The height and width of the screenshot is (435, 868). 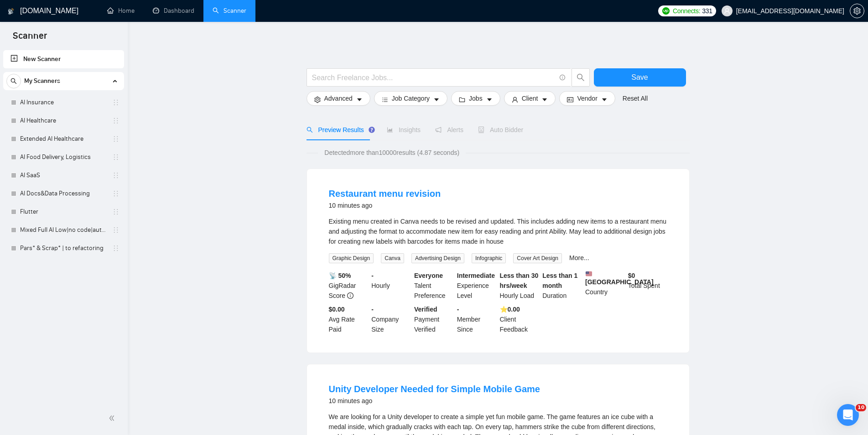 What do you see at coordinates (475, 99) in the screenshot?
I see `button: folderJobscaret-down` at bounding box center [475, 99].